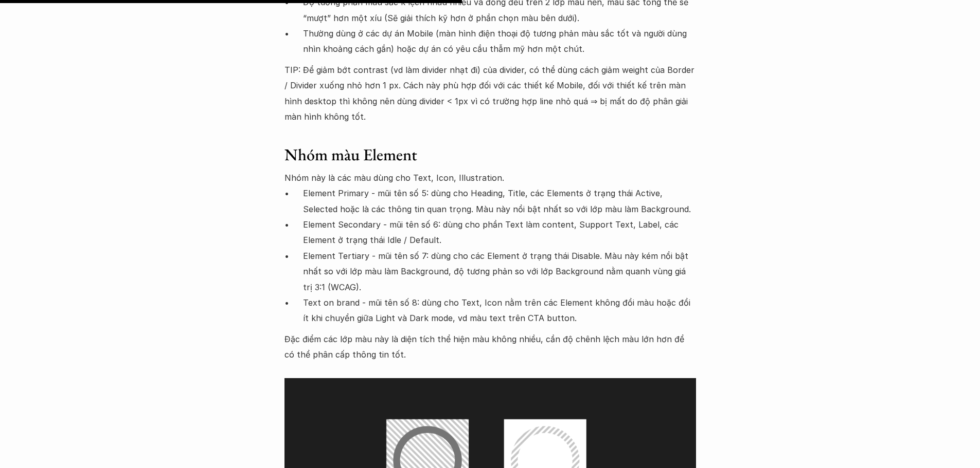 The width and height of the screenshot is (980, 468). What do you see at coordinates (490, 354) in the screenshot?
I see `p: Đặc điểm các lớp màu này là diện tích thể hiện màu không nhiều, cần độ chênh lệch màu lớn hơn để ...` at bounding box center [490, 354].